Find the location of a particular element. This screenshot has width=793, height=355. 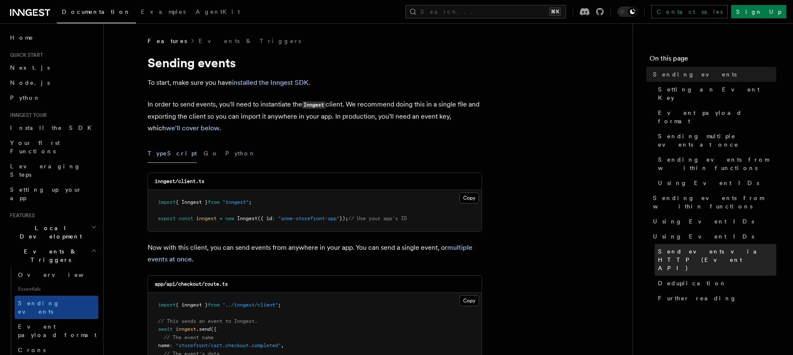

a: Next.js is located at coordinates (52, 68).